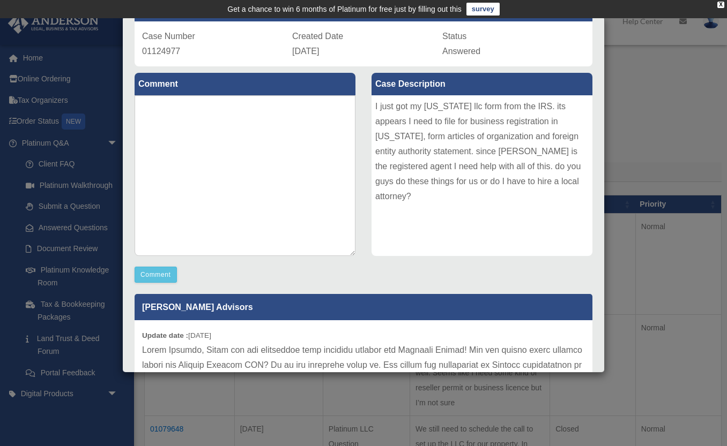  What do you see at coordinates (168, 36) in the screenshot?
I see `span: Case Number` at bounding box center [168, 36].